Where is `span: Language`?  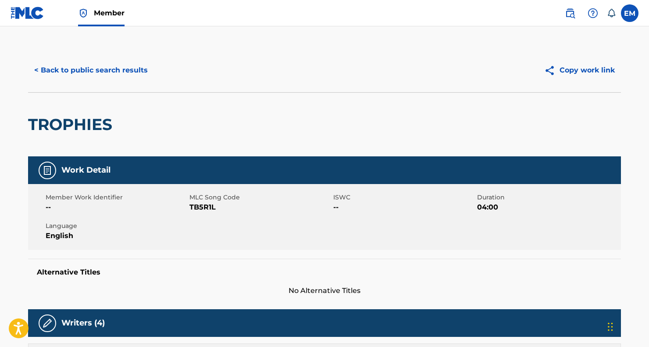 span: Language is located at coordinates (116, 225).